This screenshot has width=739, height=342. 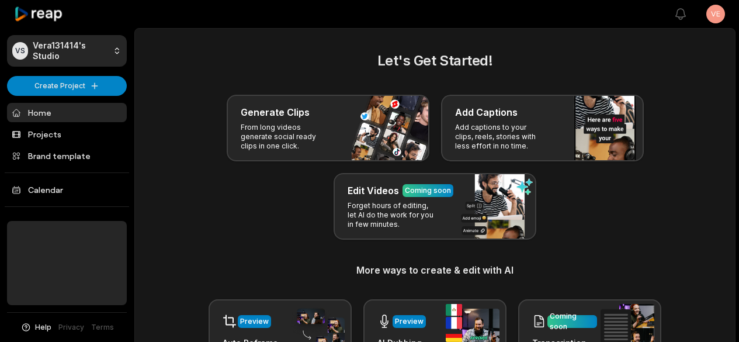 I want to click on h3: Generate Clips, so click(x=275, y=112).